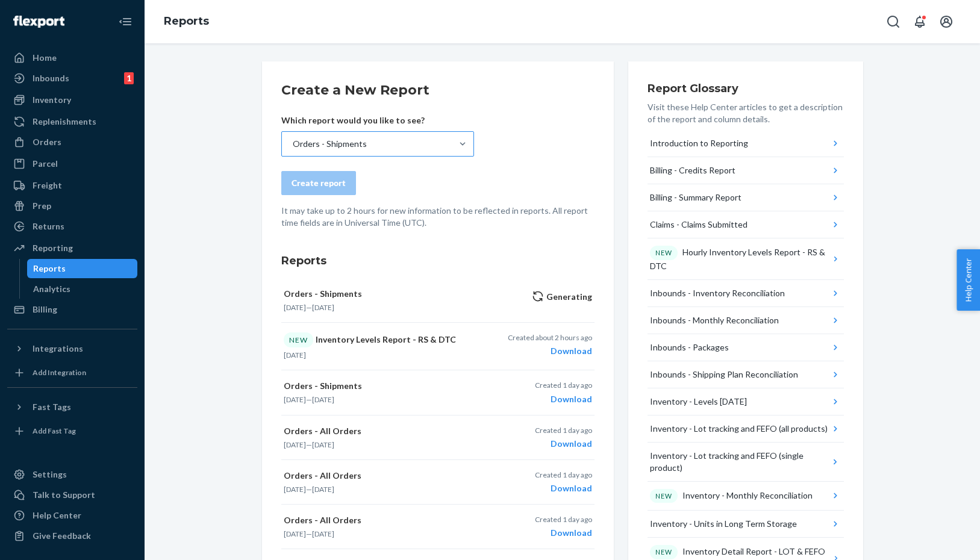  I want to click on p: Created about 2 hours ago, so click(550, 337).